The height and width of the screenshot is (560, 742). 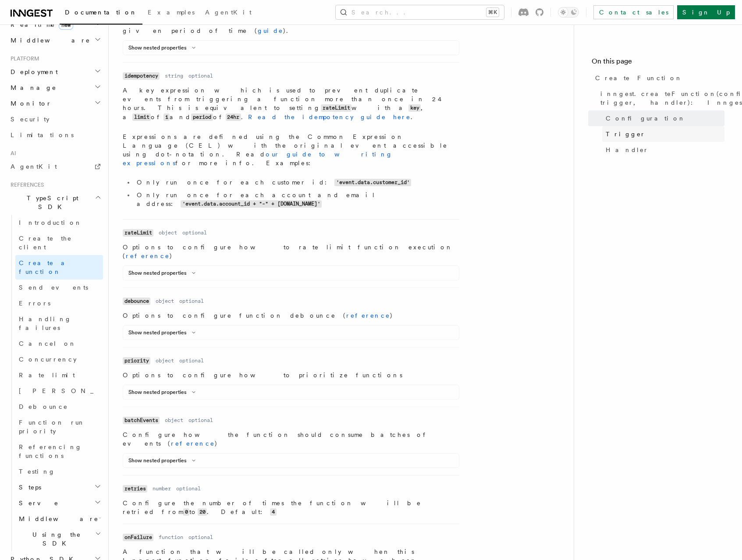 I want to click on span: Examples, so click(x=171, y=12).